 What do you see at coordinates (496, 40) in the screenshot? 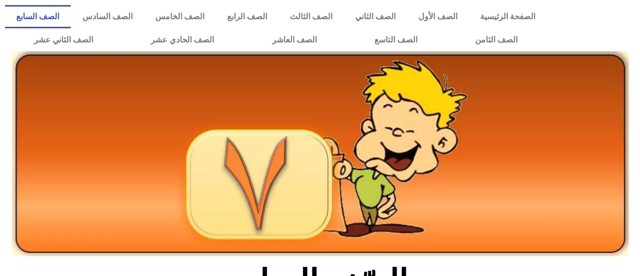
I see `a: الصف الثامن` at bounding box center [496, 40].